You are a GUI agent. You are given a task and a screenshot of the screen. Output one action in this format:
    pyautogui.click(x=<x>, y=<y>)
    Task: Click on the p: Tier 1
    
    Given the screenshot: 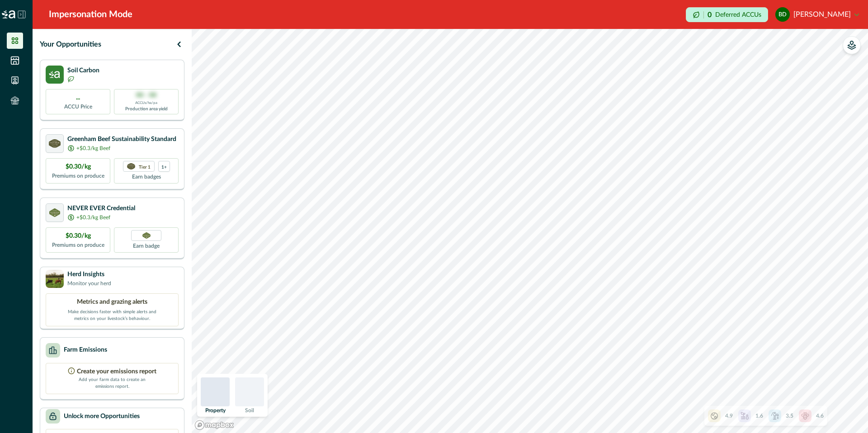 What is the action you would take?
    pyautogui.click(x=144, y=166)
    